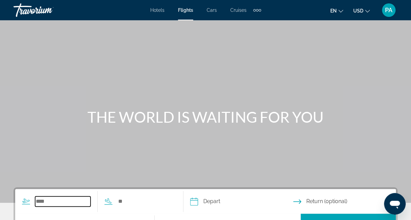 The image size is (411, 220). I want to click on a: Cruises, so click(238, 10).